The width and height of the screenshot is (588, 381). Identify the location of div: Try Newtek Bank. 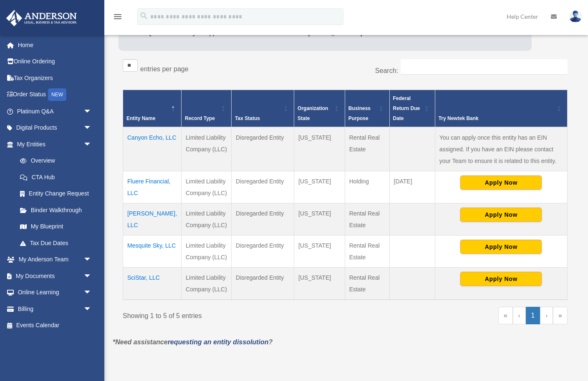
(496, 118).